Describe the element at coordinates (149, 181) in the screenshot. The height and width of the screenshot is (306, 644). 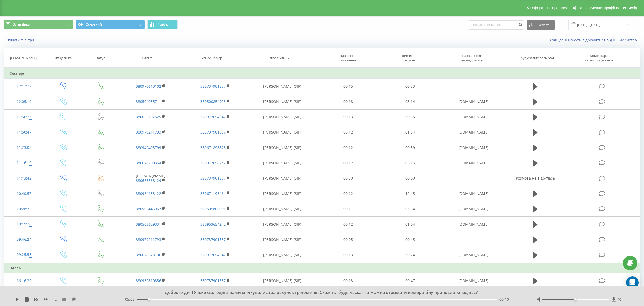
I see `a: 380685568129` at that location.